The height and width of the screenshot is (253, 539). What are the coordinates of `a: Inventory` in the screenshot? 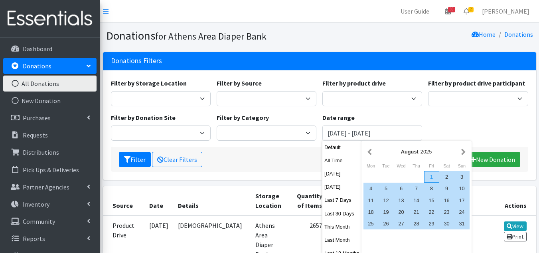 It's located at (50, 204).